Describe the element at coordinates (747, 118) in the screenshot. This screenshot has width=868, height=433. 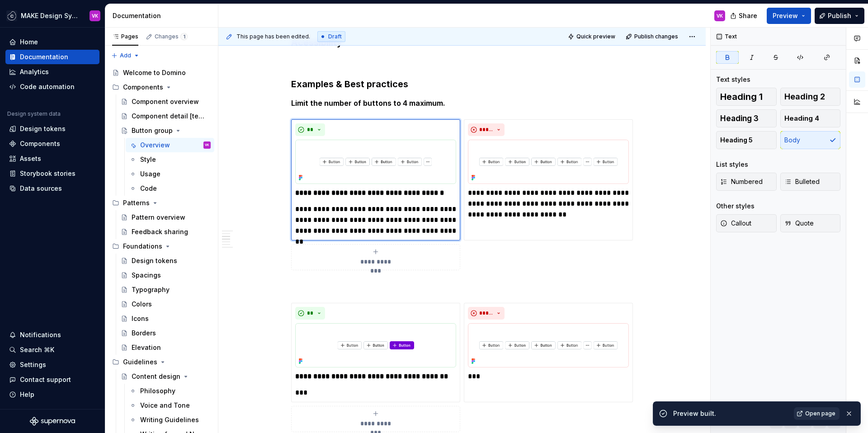
I see `button: Heading 3` at that location.